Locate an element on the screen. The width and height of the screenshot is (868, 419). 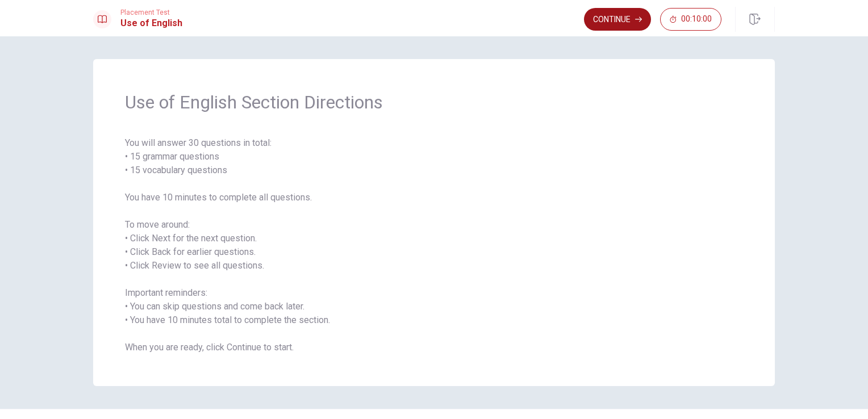
h1: Use of English is located at coordinates (151, 23).